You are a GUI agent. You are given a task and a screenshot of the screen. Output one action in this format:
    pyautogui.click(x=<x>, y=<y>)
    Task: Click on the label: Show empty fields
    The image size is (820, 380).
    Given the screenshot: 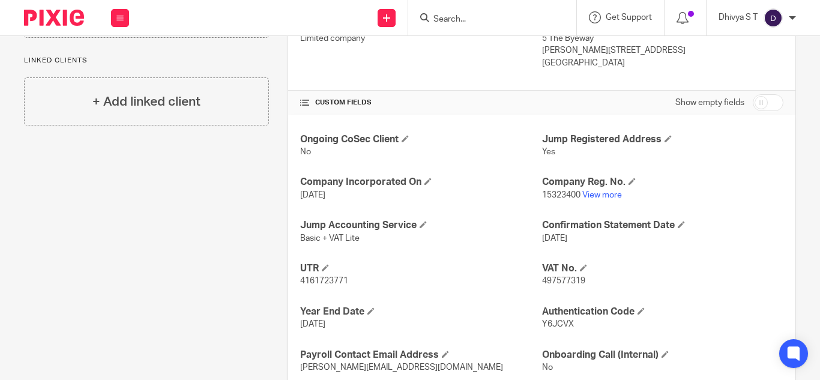 What is the action you would take?
    pyautogui.click(x=710, y=103)
    